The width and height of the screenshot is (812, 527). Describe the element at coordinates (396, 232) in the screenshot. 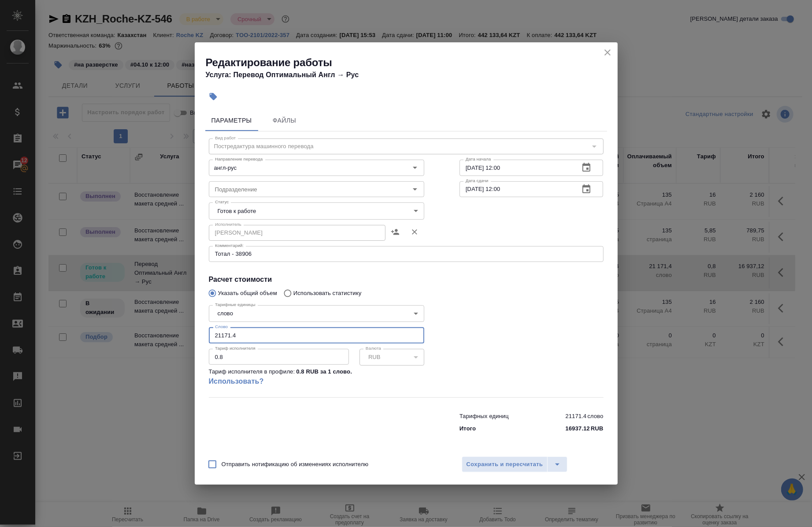

I see `button: Назначить` at that location.